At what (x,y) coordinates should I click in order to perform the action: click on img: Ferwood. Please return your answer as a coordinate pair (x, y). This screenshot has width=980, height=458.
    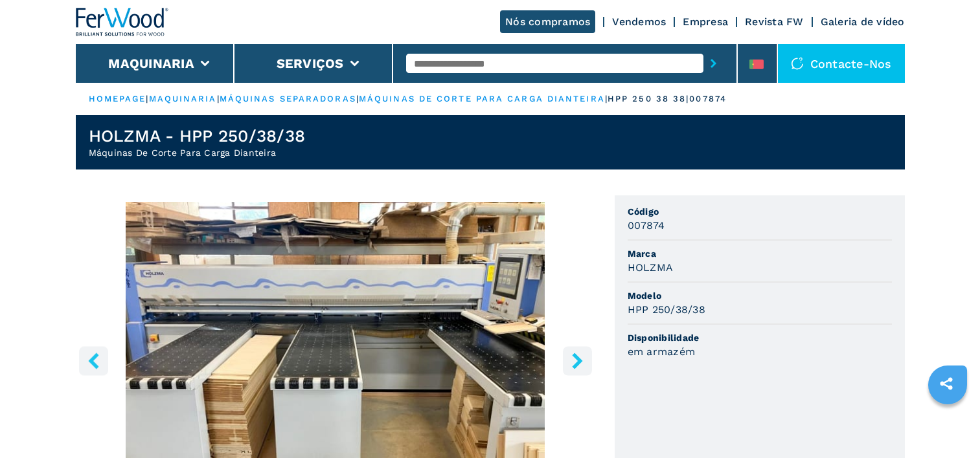
    Looking at the image, I should click on (123, 22).